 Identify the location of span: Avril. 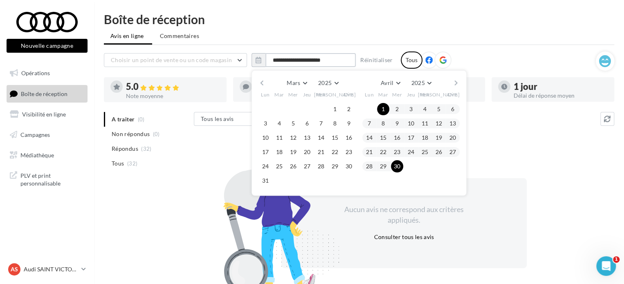
(387, 83).